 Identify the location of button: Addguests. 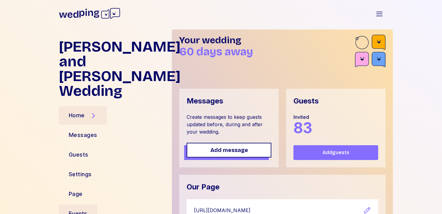
(336, 153).